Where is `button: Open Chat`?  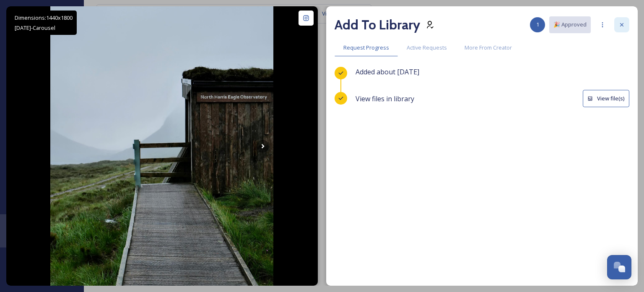 button: Open Chat is located at coordinates (620, 267).